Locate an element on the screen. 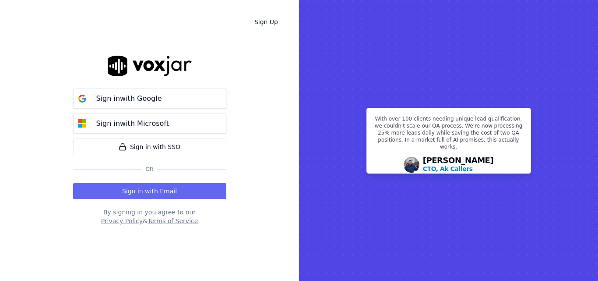 The width and height of the screenshot is (598, 281). a: Sign Up is located at coordinates (266, 22).